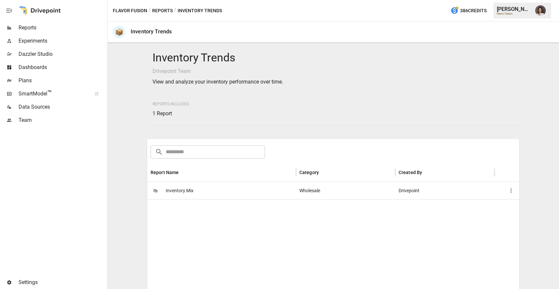 This screenshot has height=289, width=559. Describe the element at coordinates (53, 94) in the screenshot. I see `span: SmartModel` at that location.